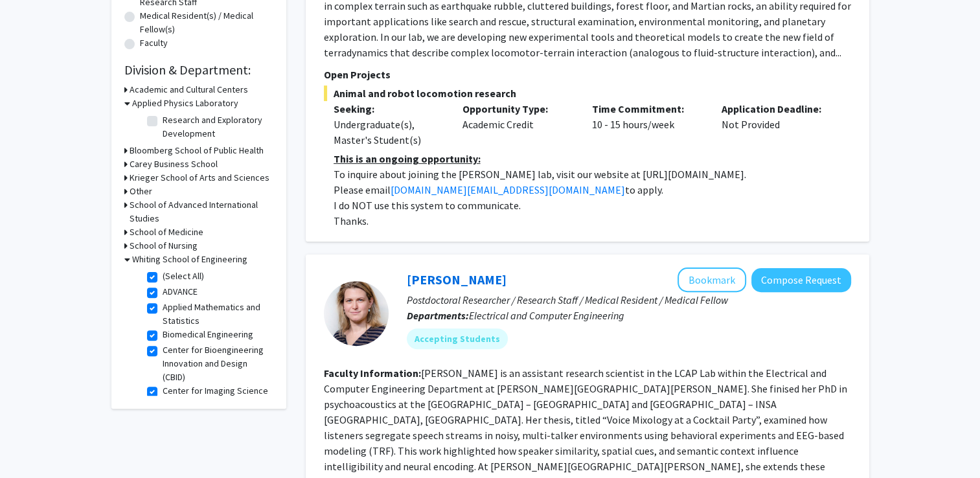 This screenshot has height=478, width=980. I want to click on p: Thanks., so click(592, 221).